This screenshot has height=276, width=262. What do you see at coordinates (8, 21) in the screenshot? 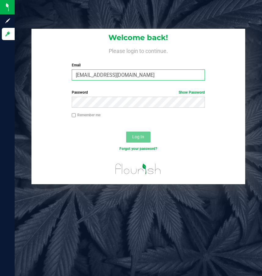
I see `inline-svg: Sign up` at bounding box center [8, 21].